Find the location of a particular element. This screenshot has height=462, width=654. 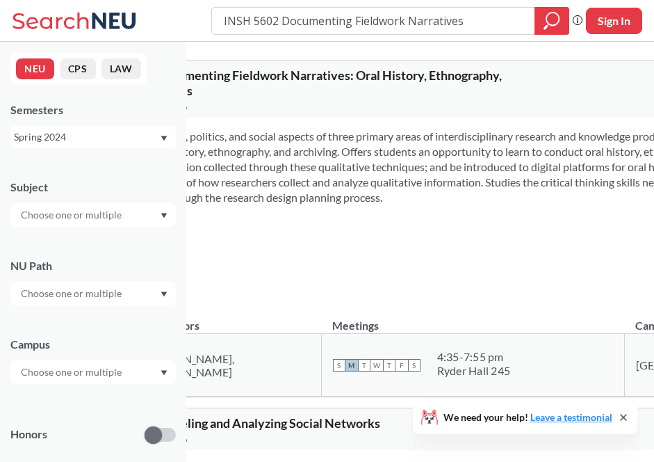

span: M is located at coordinates (352, 365).